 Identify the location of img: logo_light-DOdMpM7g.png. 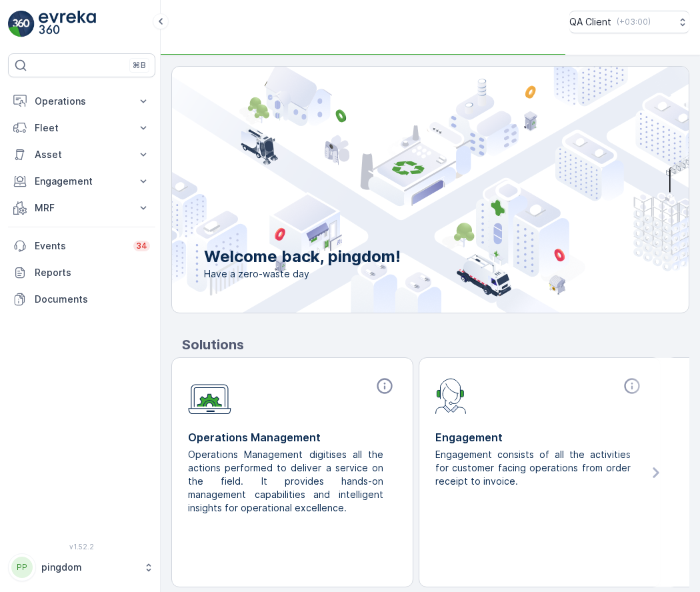
(67, 24).